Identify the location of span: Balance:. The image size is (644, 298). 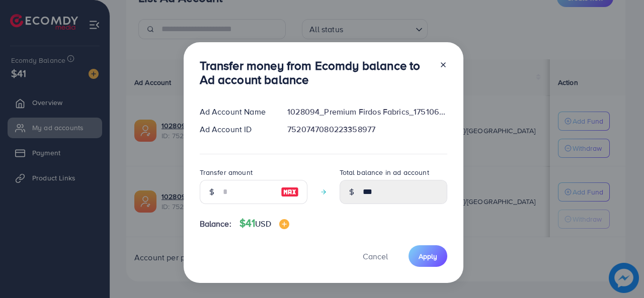
(216, 224).